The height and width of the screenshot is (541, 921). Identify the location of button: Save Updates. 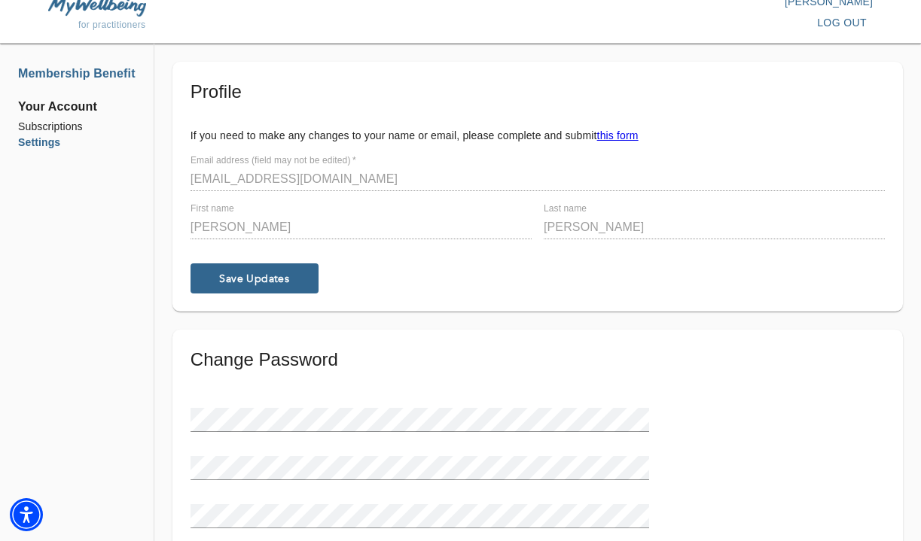
(254, 279).